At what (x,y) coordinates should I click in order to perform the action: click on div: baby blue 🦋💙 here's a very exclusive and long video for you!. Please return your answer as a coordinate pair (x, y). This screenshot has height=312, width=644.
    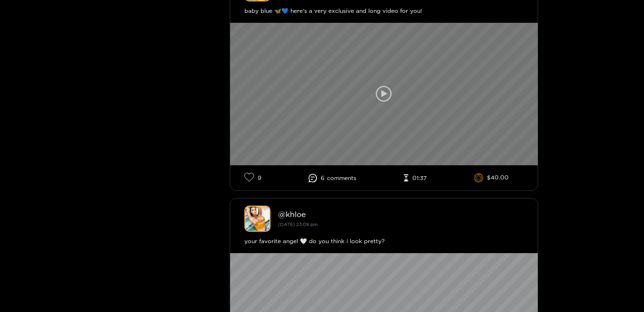
    Looking at the image, I should click on (384, 11).